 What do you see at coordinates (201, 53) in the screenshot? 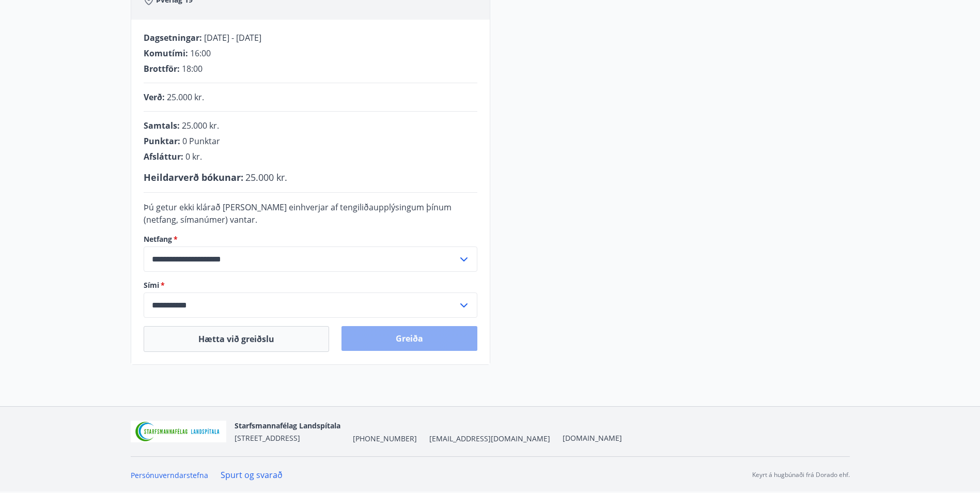
I see `span: 16:00` at bounding box center [201, 53].